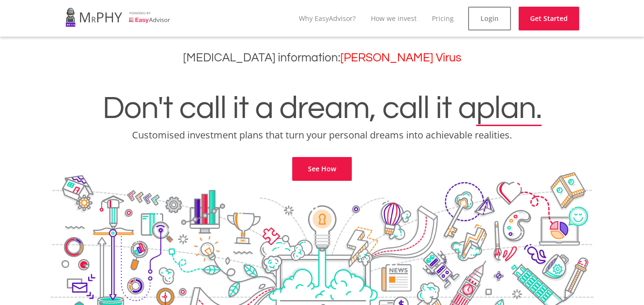 The height and width of the screenshot is (305, 644). Describe the element at coordinates (508, 108) in the screenshot. I see `span: plan.` at that location.